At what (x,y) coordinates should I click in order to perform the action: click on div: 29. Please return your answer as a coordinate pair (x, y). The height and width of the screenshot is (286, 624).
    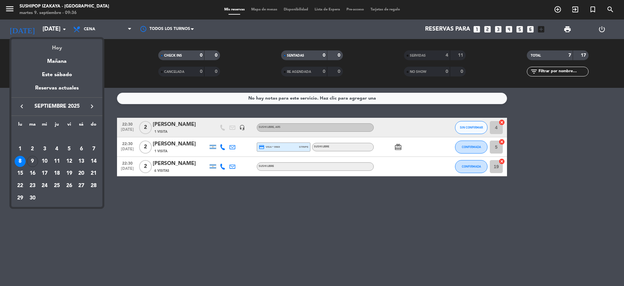
    Looking at the image, I should click on (20, 198).